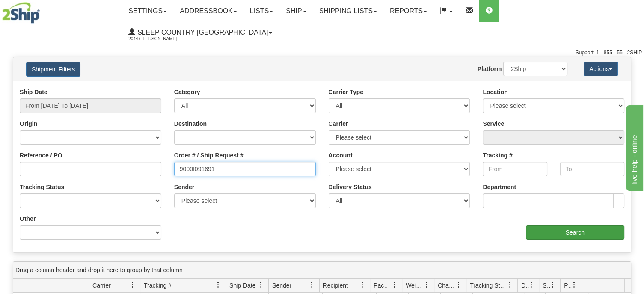 This screenshot has width=644, height=294. I want to click on label: Tracking Status, so click(42, 187).